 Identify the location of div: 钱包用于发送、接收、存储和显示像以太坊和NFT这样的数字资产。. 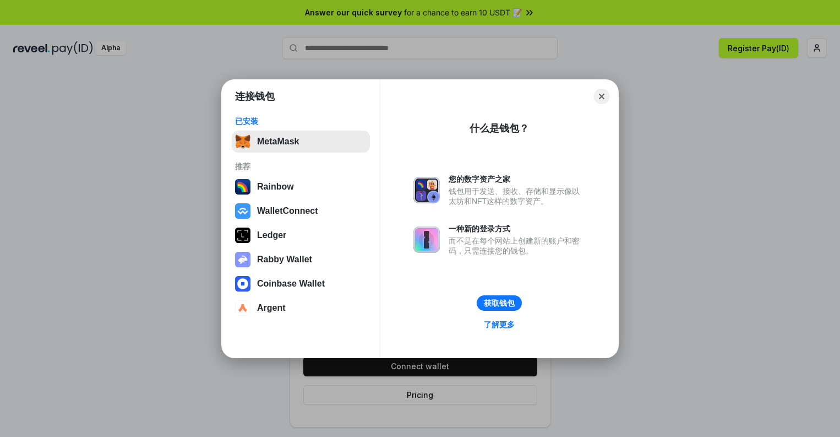
(517, 196).